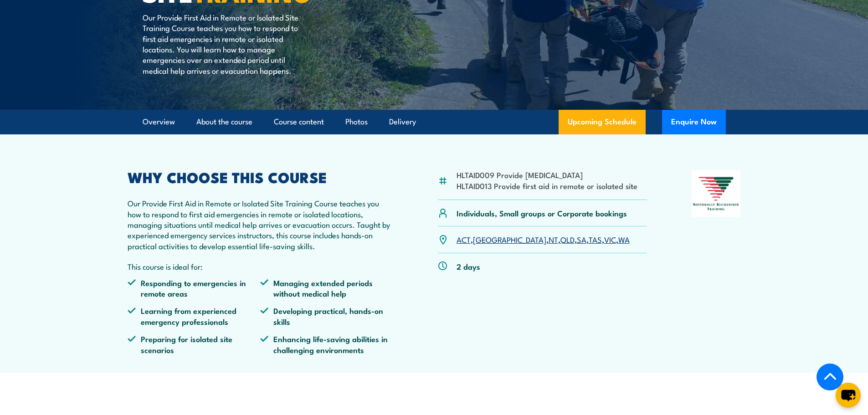  I want to click on li: Enhancing life-saving abilities in challenging environments, so click(327, 344).